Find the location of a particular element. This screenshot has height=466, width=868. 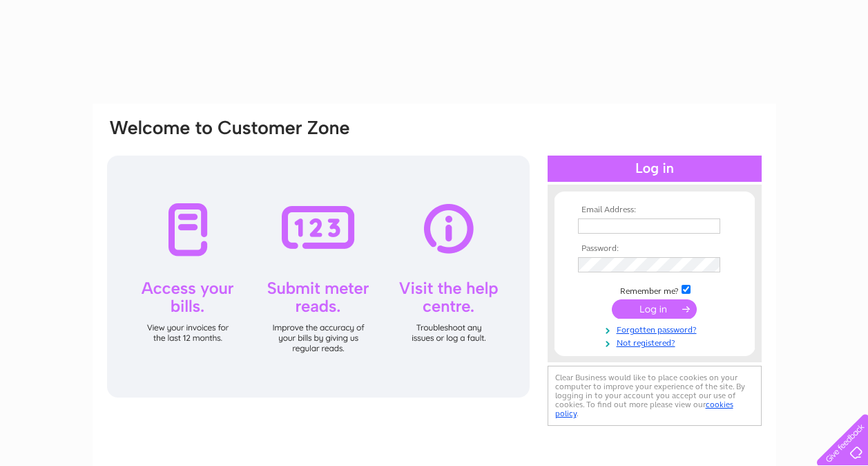

a: Not registered? is located at coordinates (656, 341).